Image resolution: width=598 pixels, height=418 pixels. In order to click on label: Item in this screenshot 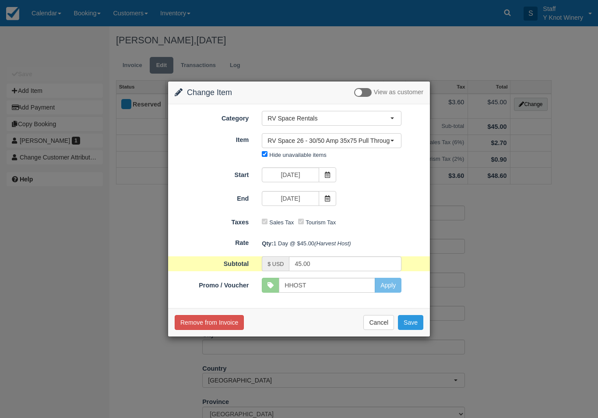, I will do `click(211, 138)`.